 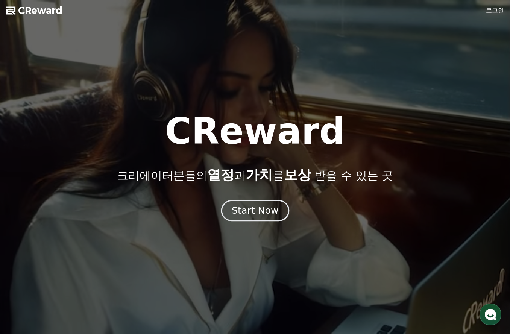 What do you see at coordinates (26, 253) in the screenshot?
I see `span: 홈` at bounding box center [26, 253].